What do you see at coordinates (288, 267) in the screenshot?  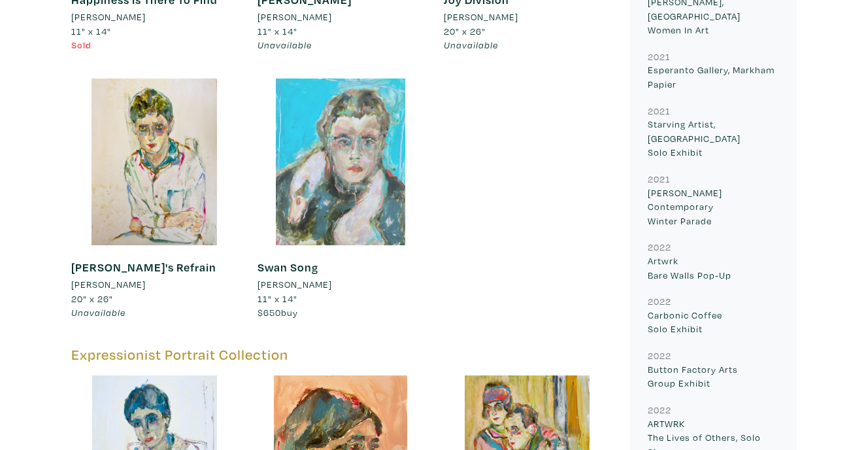 I see `a: Swan Song` at bounding box center [288, 267].